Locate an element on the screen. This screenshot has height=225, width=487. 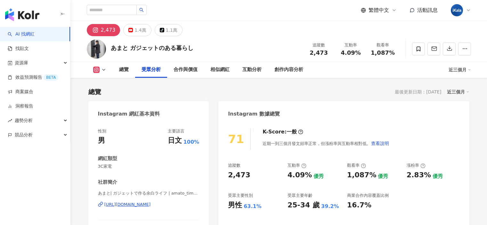
div: 男 is located at coordinates (102, 141).